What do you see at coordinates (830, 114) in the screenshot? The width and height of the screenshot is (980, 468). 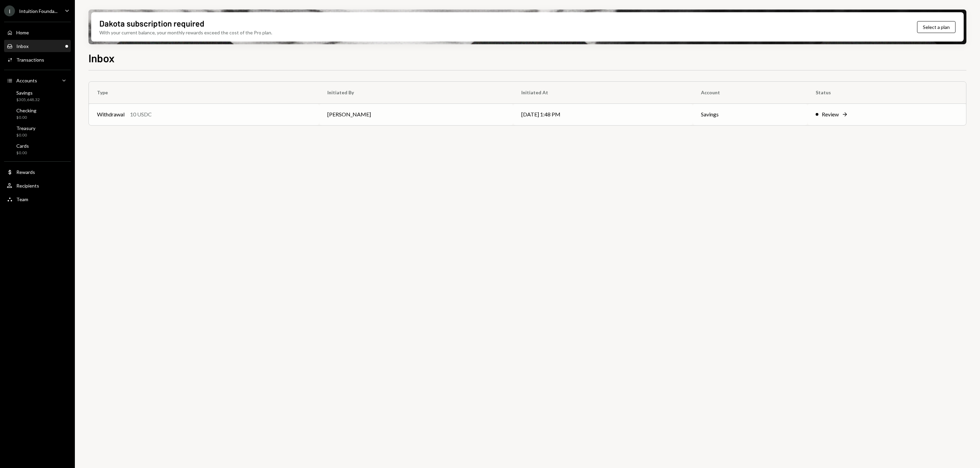 I see `div: Review` at bounding box center [830, 114].